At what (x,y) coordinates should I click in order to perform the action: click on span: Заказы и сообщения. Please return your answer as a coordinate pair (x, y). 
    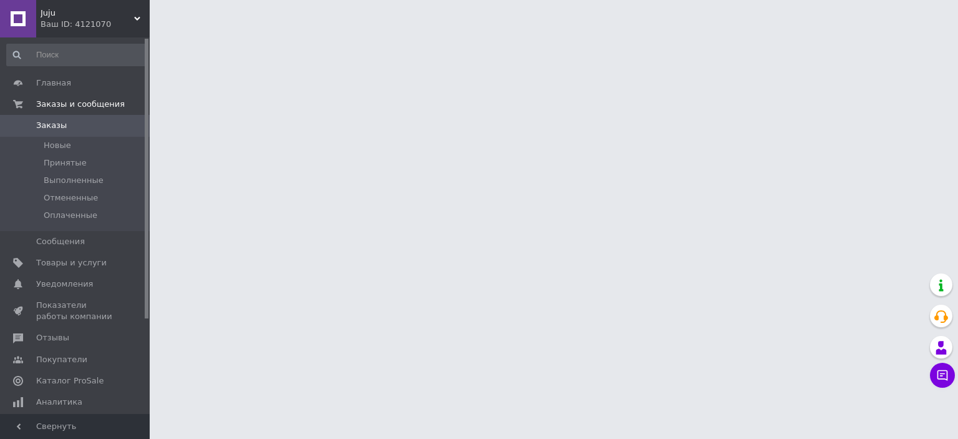
    Looking at the image, I should click on (80, 104).